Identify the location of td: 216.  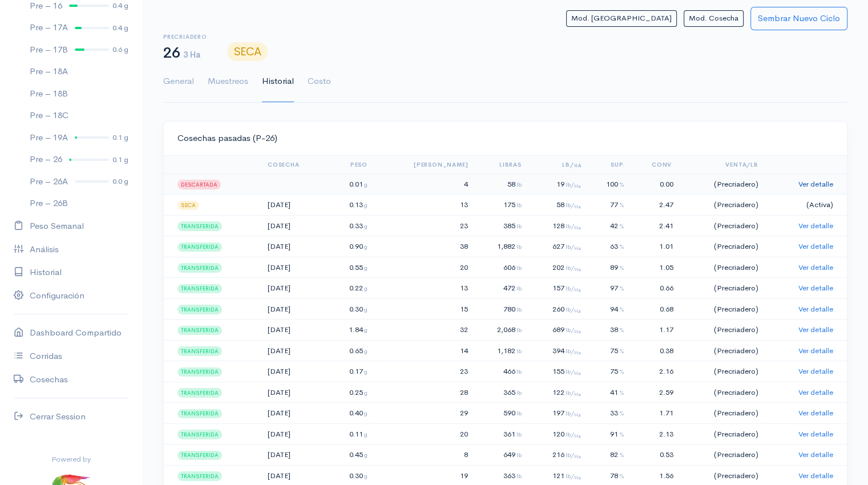
(556, 455).